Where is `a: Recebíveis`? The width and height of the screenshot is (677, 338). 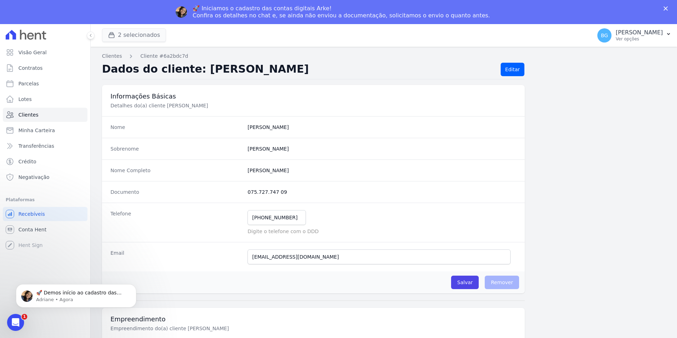 a: Recebíveis is located at coordinates (45, 214).